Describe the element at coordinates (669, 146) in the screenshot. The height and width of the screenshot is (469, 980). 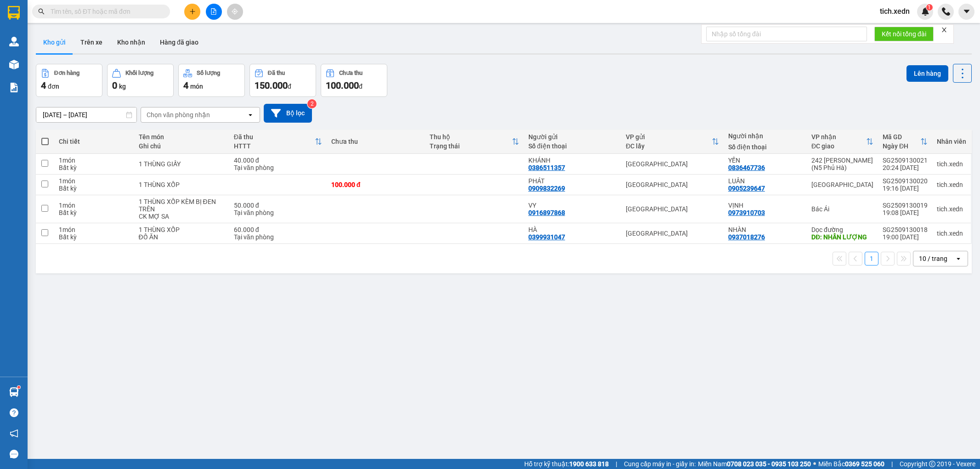
I see `div: ĐC lấy` at that location.